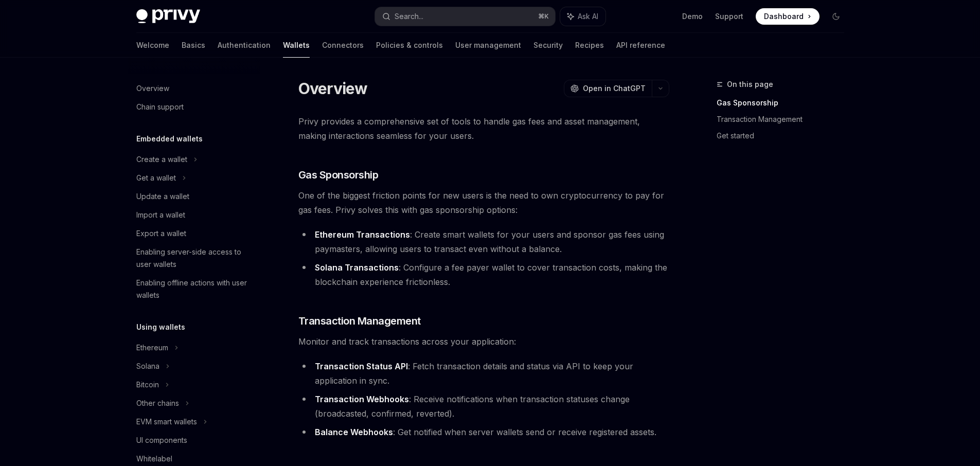 The width and height of the screenshot is (980, 466). Describe the element at coordinates (608, 89) in the screenshot. I see `button: Open in ChatGPT` at that location.